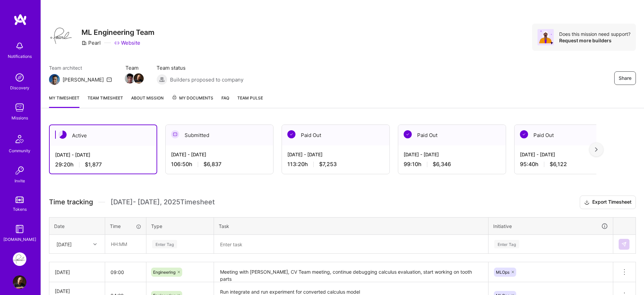  I want to click on span: $6,122, so click(558, 164).